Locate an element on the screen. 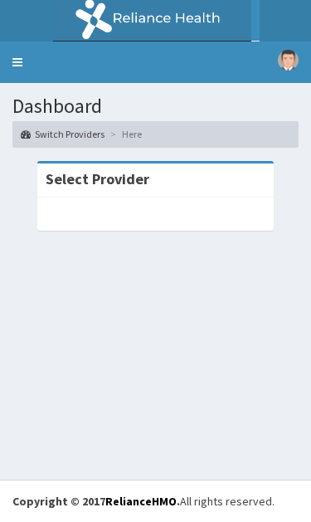  a: RelianceHMO is located at coordinates (141, 502).